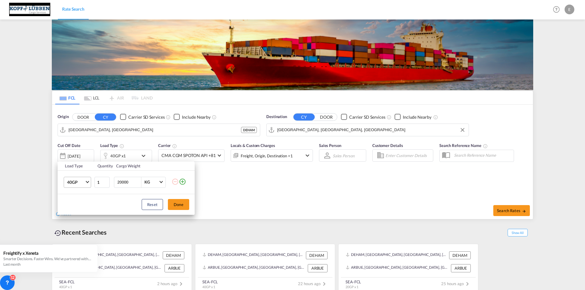 The width and height of the screenshot is (585, 290). What do you see at coordinates (178, 205) in the screenshot?
I see `button: Done` at bounding box center [178, 205].